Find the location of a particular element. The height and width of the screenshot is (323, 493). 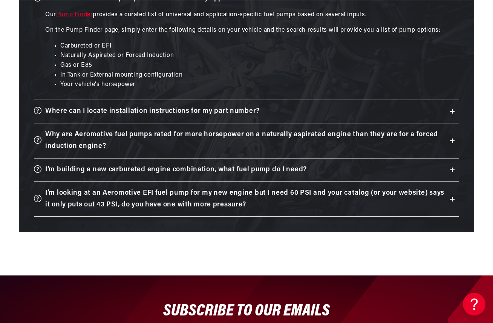

summary: Why are Aeromotive fuel pumps rated for more horsepower on a naturally aspirated engine than they... is located at coordinates (246, 141).